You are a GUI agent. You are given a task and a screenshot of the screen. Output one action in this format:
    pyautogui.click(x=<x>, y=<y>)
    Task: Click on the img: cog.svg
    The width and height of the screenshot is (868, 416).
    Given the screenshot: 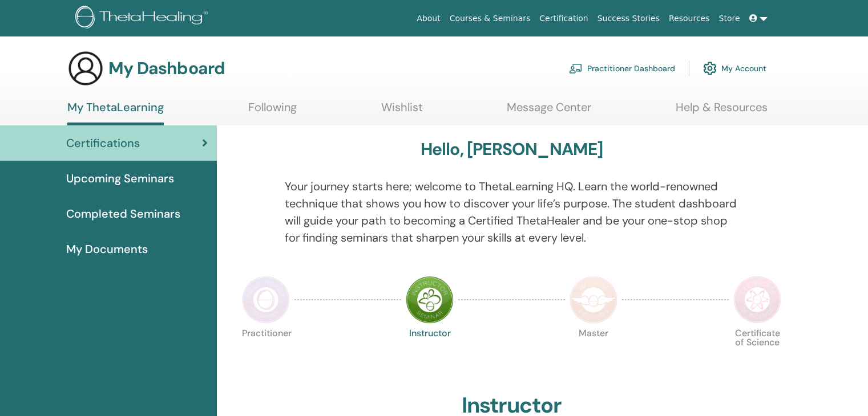 What is the action you would take?
    pyautogui.click(x=709, y=68)
    